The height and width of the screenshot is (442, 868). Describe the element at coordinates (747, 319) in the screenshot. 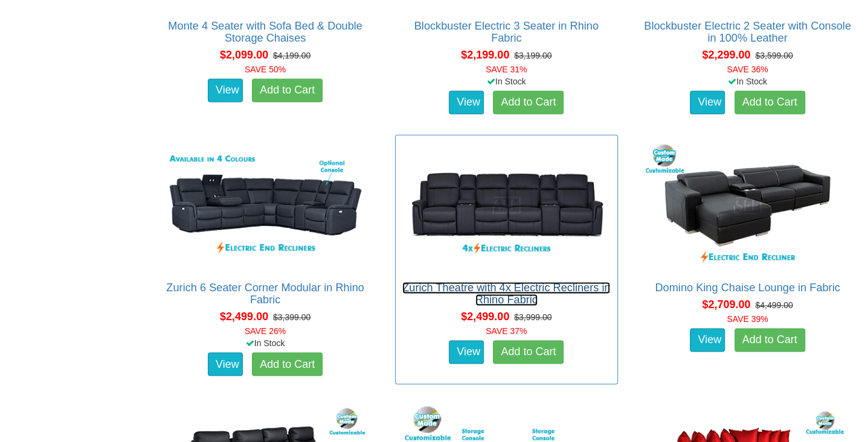

I see `font: SAVE 39%` at that location.